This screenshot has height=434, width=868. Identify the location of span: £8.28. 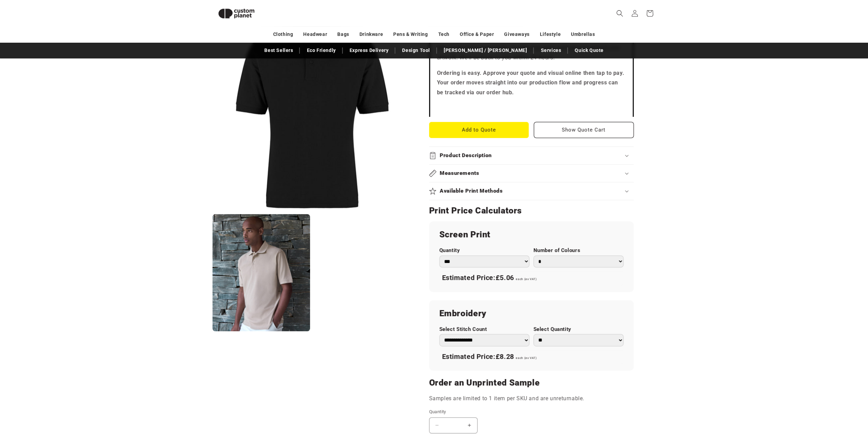
(505, 356).